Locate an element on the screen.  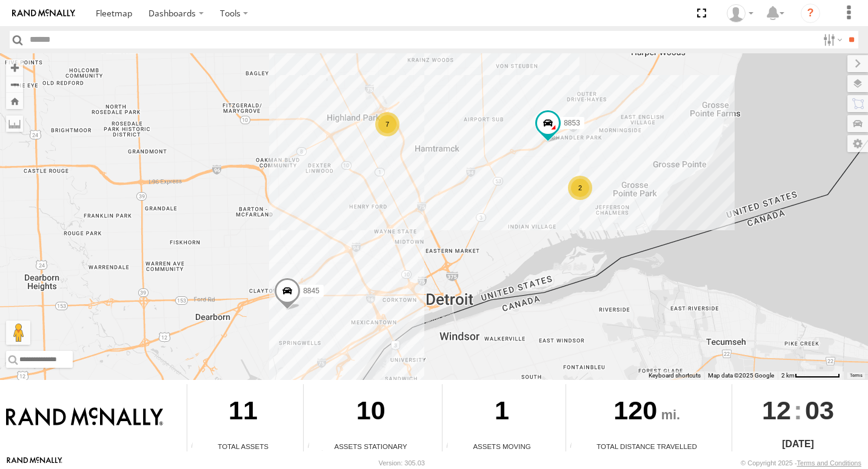
span: 03 is located at coordinates (819, 411).